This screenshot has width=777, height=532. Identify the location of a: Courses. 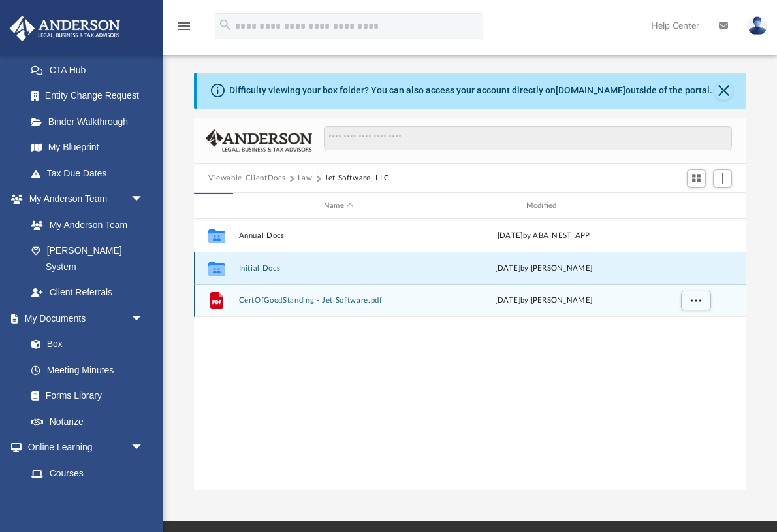
(88, 473).